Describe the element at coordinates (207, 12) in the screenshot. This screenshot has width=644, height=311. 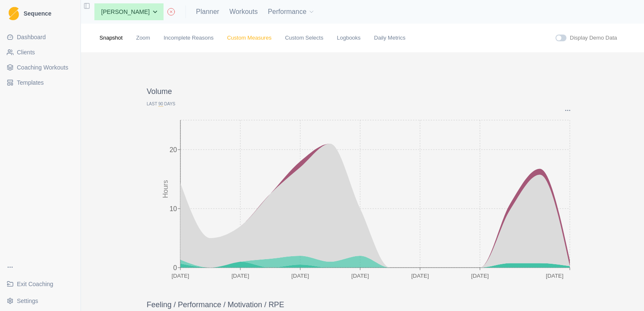
I see `a: Planner` at that location.